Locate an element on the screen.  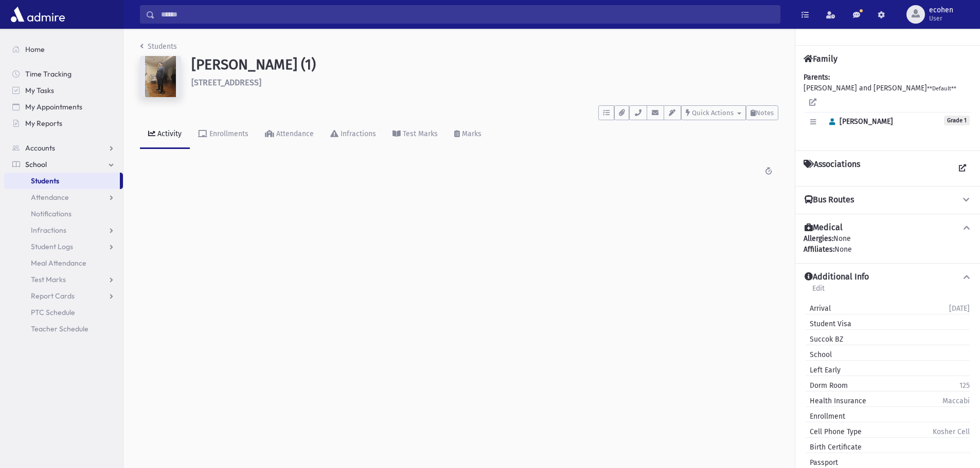
input: Search is located at coordinates (468, 15).